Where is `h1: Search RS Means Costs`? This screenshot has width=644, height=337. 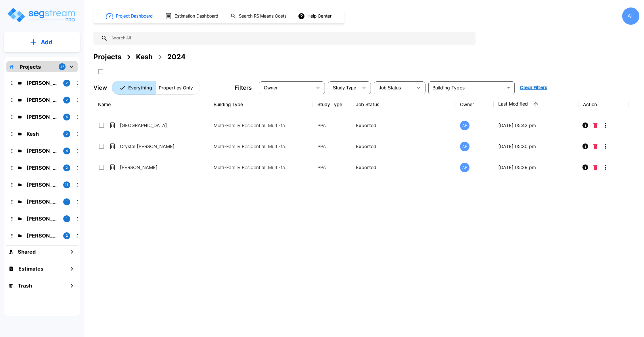
h1: Search RS Means Costs is located at coordinates (263, 16).